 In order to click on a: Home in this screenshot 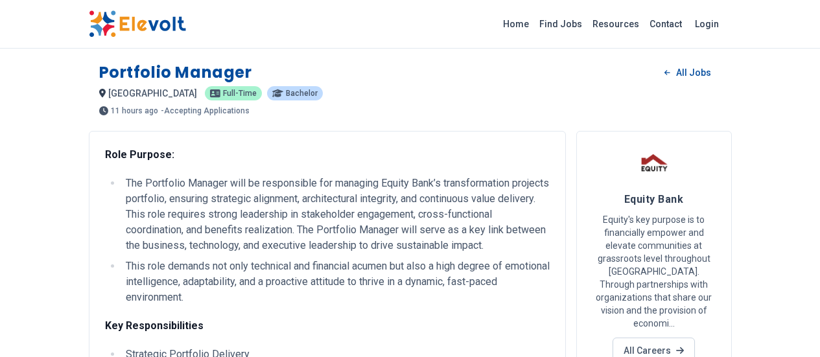, I will do `click(516, 24)`.